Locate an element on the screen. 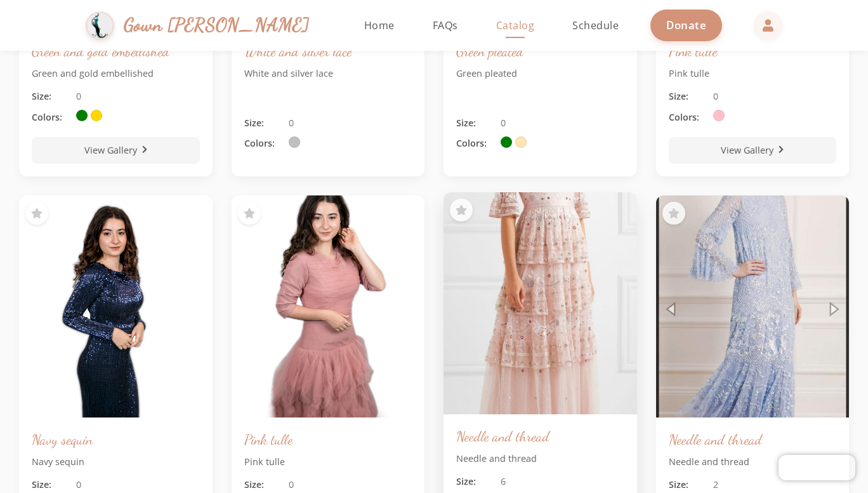 Image resolution: width=868 pixels, height=493 pixels. span: 2 is located at coordinates (716, 485).